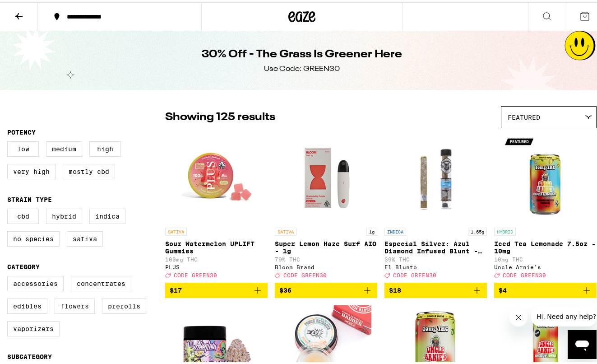 This screenshot has height=364, width=597. What do you see at coordinates (326, 205) in the screenshot?
I see `a: Open page for Super Lemon Haze Surf AIO - 1g from Bloom Brand` at bounding box center [326, 205].